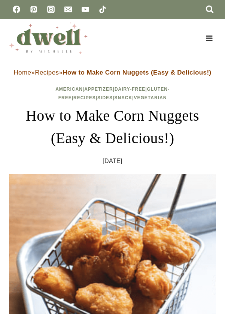 The width and height of the screenshot is (225, 314). Describe the element at coordinates (22, 72) in the screenshot. I see `a: Home` at that location.